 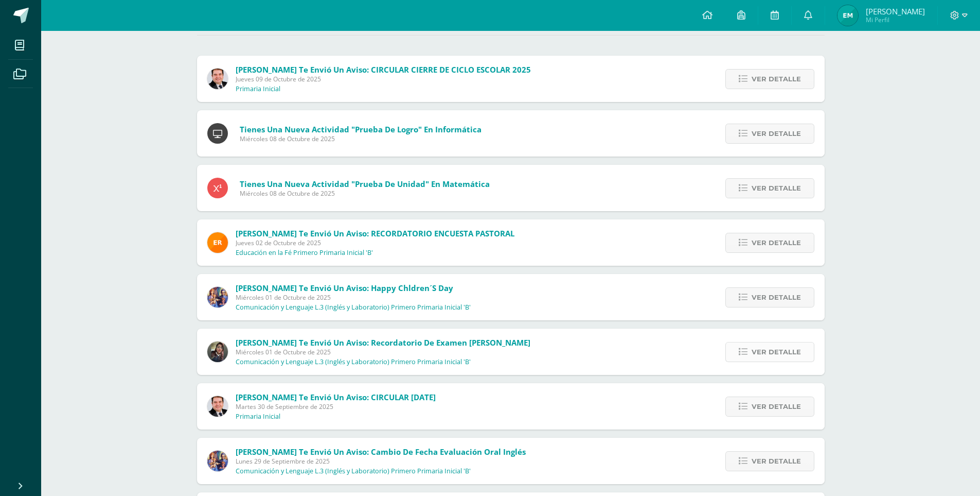 What do you see at coordinates (218, 243) in the screenshot?
I see `img: 890e40971ad6f46e050b48f7f5834b7c.png` at bounding box center [218, 243].